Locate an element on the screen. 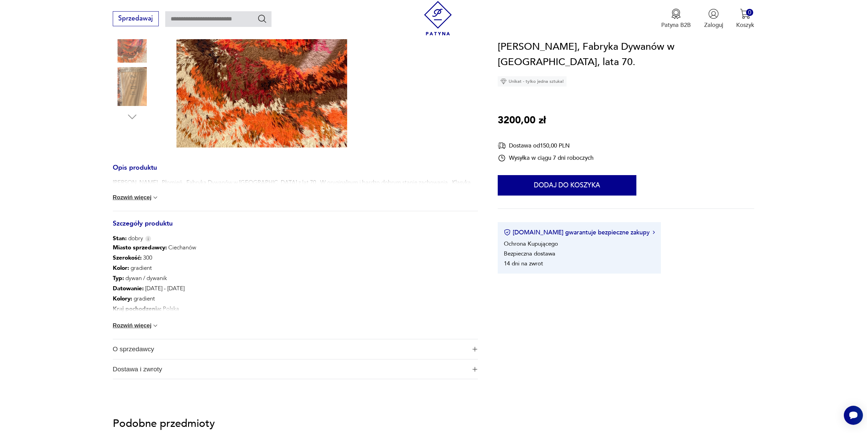 This screenshot has width=867, height=433. button: Sprzedawaj is located at coordinates (136, 19).